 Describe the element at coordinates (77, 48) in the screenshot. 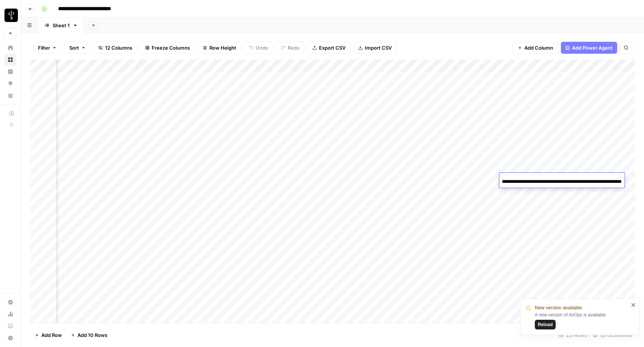

I see `button: Sort` at that location.